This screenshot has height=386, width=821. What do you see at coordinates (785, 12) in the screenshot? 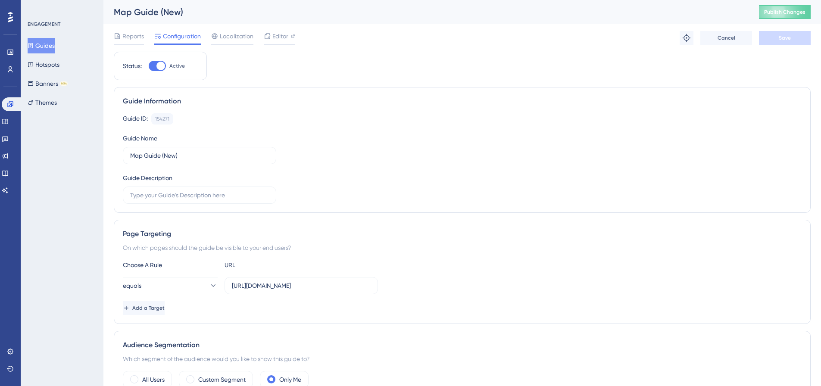
I see `span: Publish Changes` at bounding box center [785, 12].